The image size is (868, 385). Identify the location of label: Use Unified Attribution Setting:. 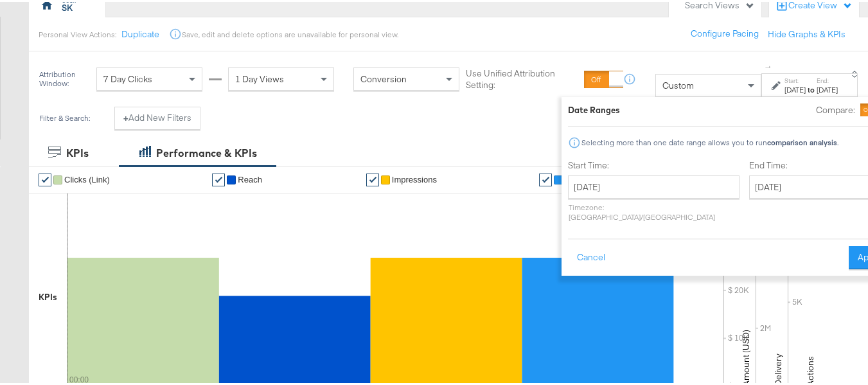
(522, 77).